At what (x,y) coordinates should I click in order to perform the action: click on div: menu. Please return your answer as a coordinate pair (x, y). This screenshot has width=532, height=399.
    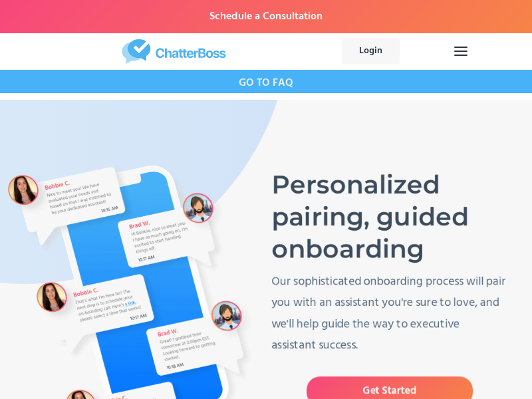
    Looking at the image, I should click on (461, 51).